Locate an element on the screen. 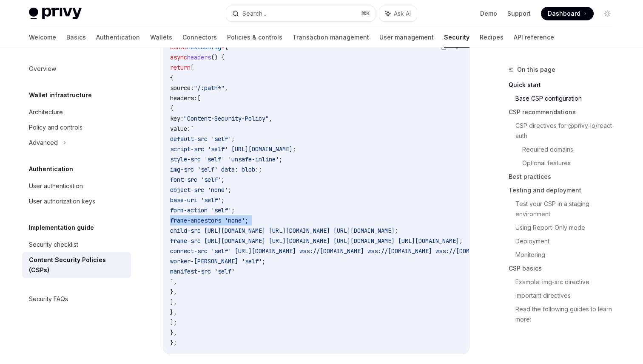 This screenshot has width=643, height=364. a: Authentication is located at coordinates (117, 38).